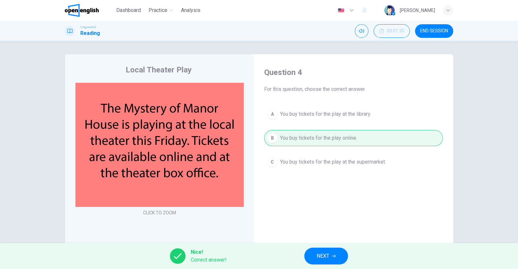 The image size is (518, 269). What do you see at coordinates (129, 10) in the screenshot?
I see `span: Dashboard` at bounding box center [129, 10].